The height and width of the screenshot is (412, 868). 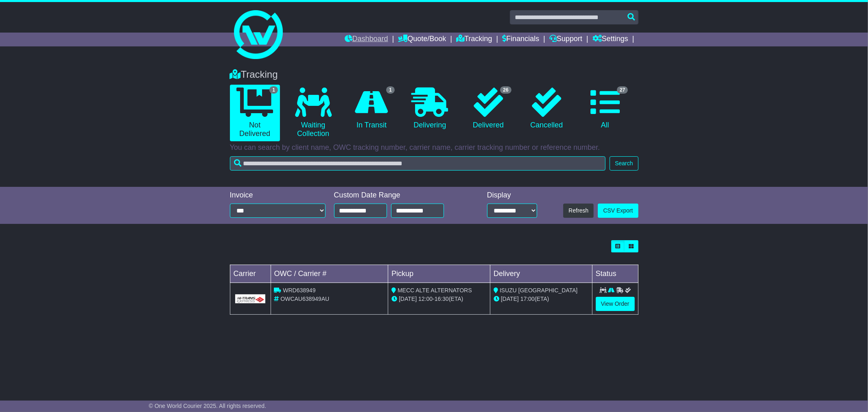 I want to click on a: CSV Export, so click(x=618, y=211).